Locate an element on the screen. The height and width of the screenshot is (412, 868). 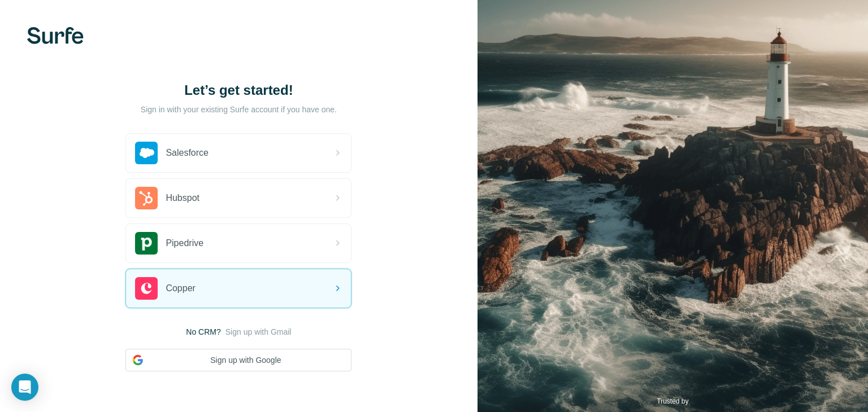
div: Open Intercom Messenger is located at coordinates (25, 388).